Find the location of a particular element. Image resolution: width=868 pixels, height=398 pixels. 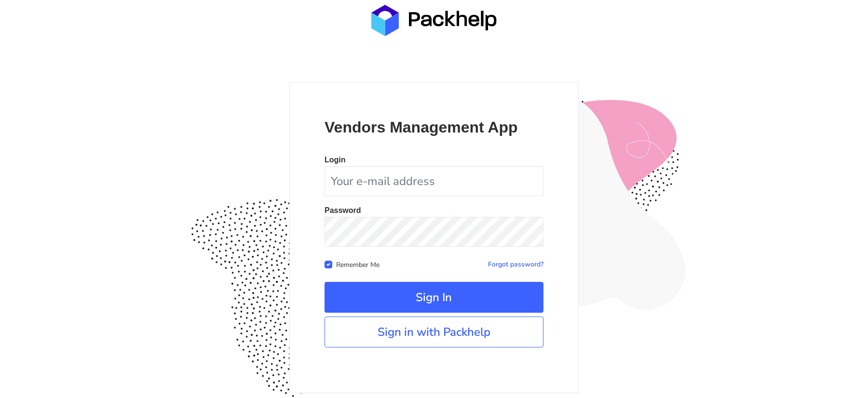

button: Sign In is located at coordinates (434, 297).